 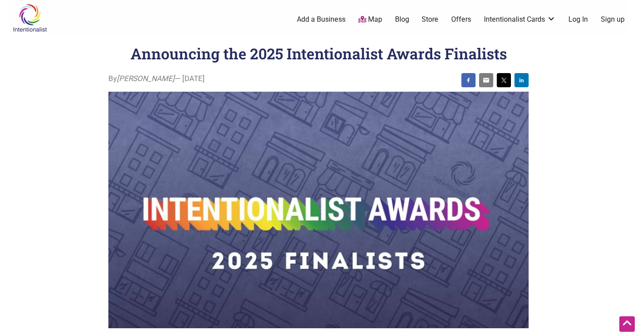 I want to click on img: facebook sharing button, so click(x=468, y=80).